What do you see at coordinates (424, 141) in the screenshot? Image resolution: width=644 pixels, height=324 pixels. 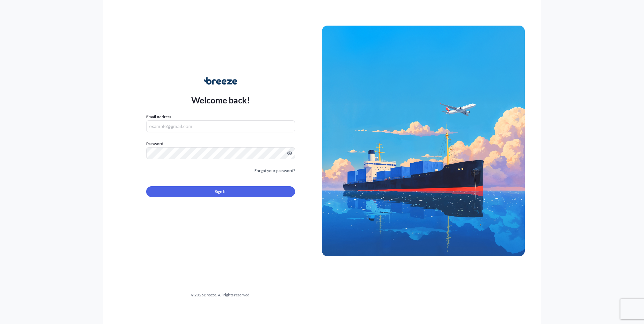 I see `img: Ship illustration` at bounding box center [424, 141].